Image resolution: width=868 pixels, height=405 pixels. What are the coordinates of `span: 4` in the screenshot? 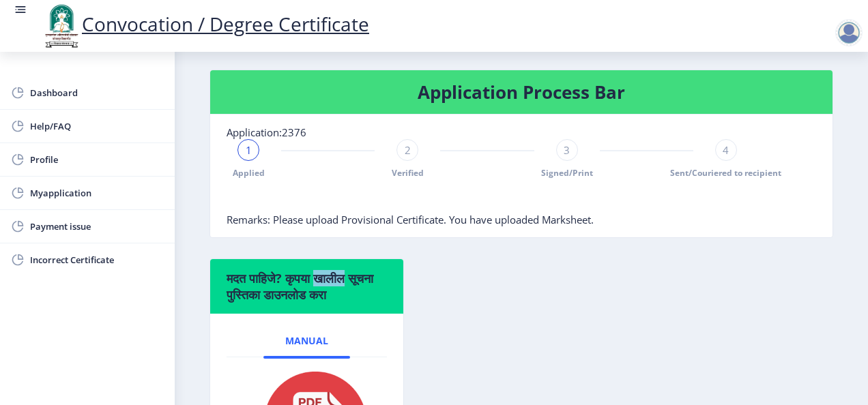 It's located at (725, 150).